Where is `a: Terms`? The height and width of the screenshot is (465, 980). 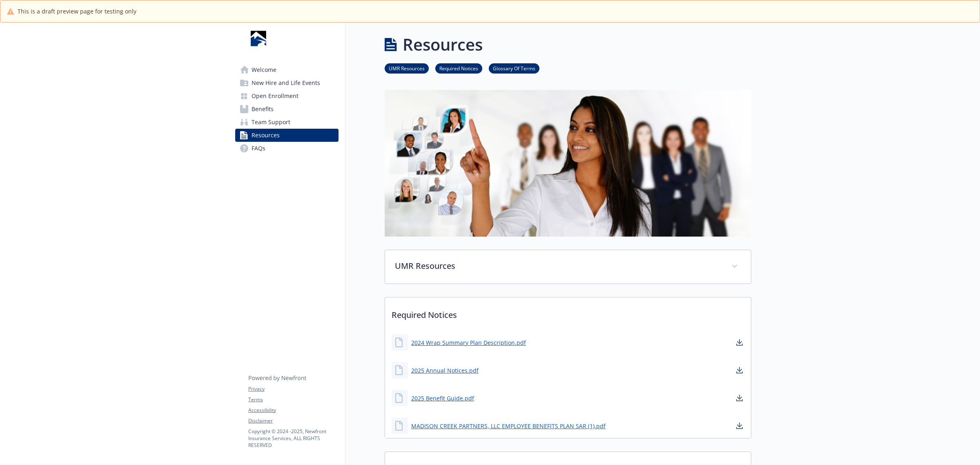 a: Terms is located at coordinates (294, 400).